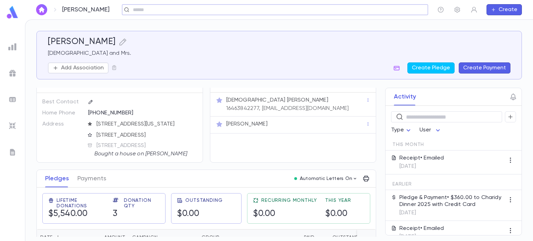 The width and height of the screenshot is (533, 241). I want to click on img: letters_grey.7941b92b52307dd3b8a917253454ce1c.svg, so click(12, 152).